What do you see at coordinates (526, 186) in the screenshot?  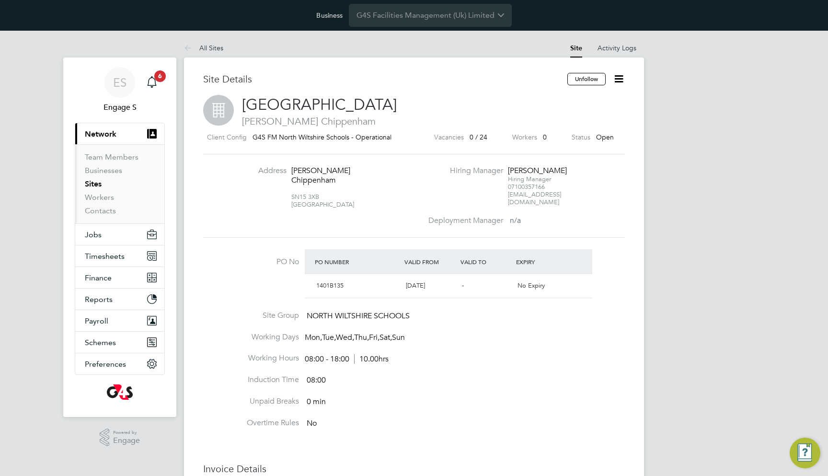 I see `span: 07100357166` at bounding box center [526, 186].